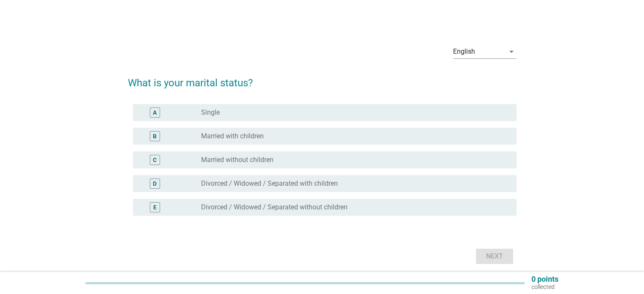  What do you see at coordinates (155, 112) in the screenshot?
I see `div: A` at bounding box center [155, 112].